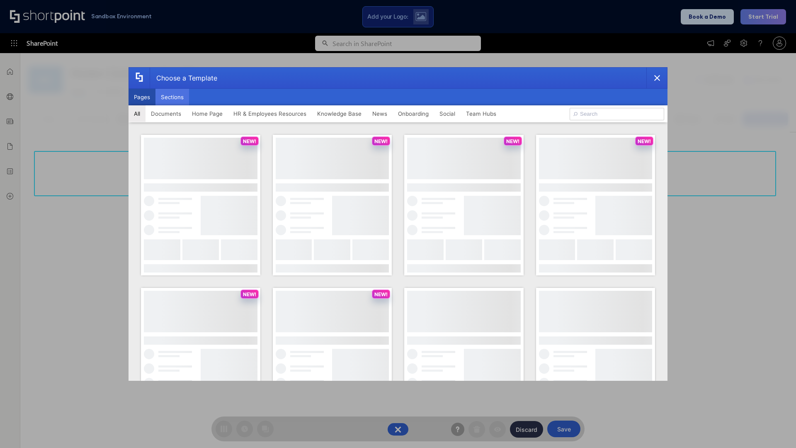 This screenshot has height=448, width=796. I want to click on button: Sections, so click(172, 97).